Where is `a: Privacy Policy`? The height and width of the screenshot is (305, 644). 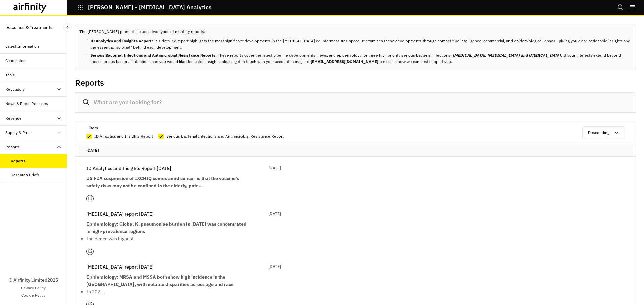
a: Privacy Policy is located at coordinates (33, 288).